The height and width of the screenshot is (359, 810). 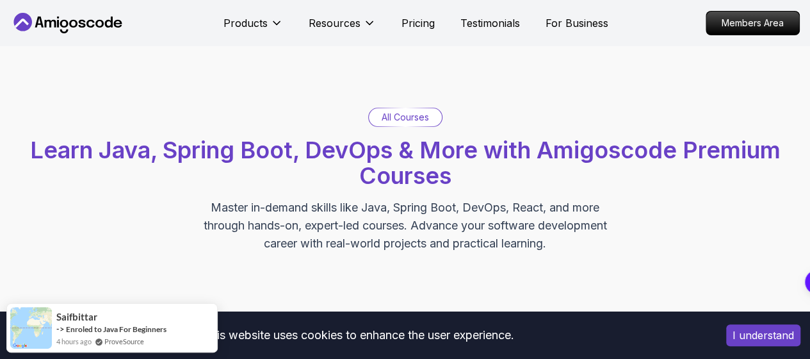 What do you see at coordinates (334, 23) in the screenshot?
I see `p: Resources` at bounding box center [334, 23].